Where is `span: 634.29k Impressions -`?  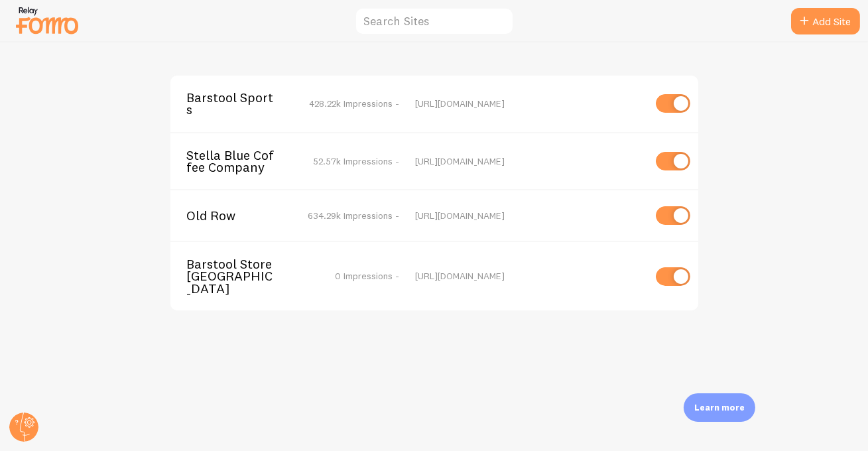 span: 634.29k Impressions - is located at coordinates (354, 215).